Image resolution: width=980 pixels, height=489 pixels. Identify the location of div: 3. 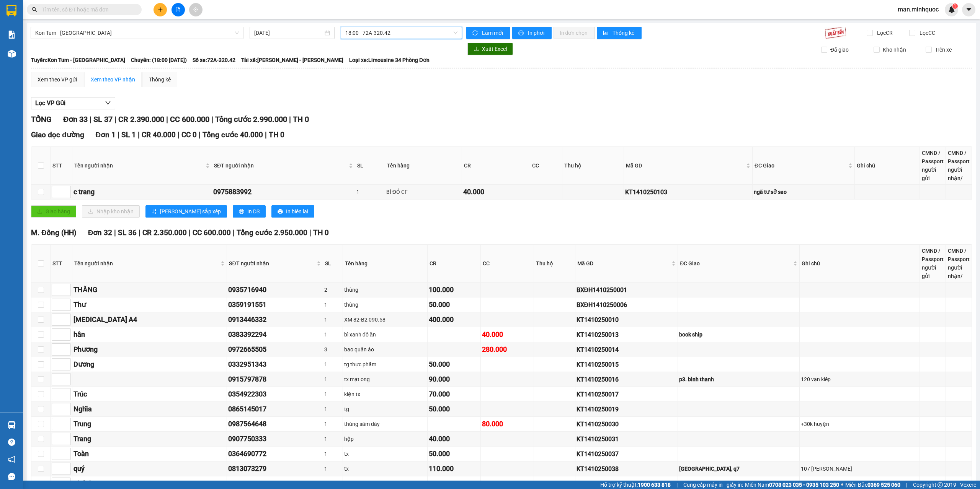
(333, 350).